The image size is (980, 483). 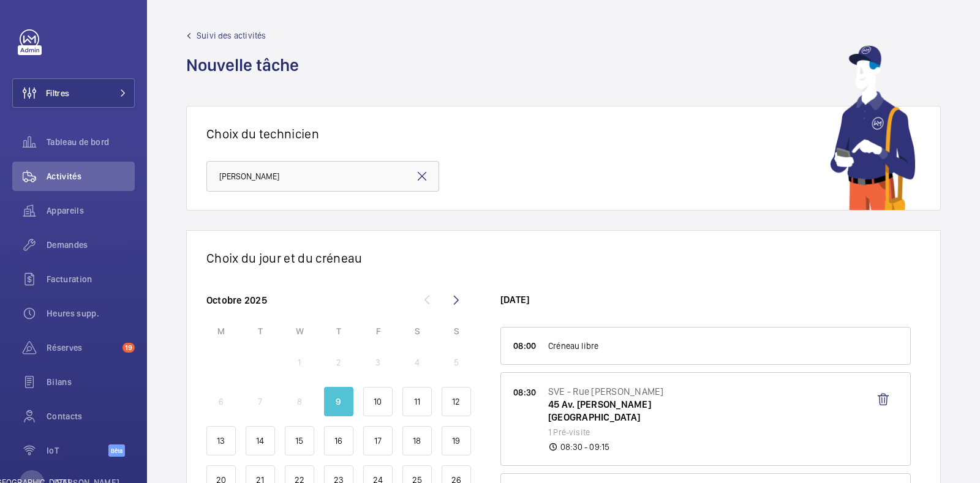 What do you see at coordinates (323, 176) in the screenshot?
I see `input: Tapez le nom du technicien` at bounding box center [323, 176].